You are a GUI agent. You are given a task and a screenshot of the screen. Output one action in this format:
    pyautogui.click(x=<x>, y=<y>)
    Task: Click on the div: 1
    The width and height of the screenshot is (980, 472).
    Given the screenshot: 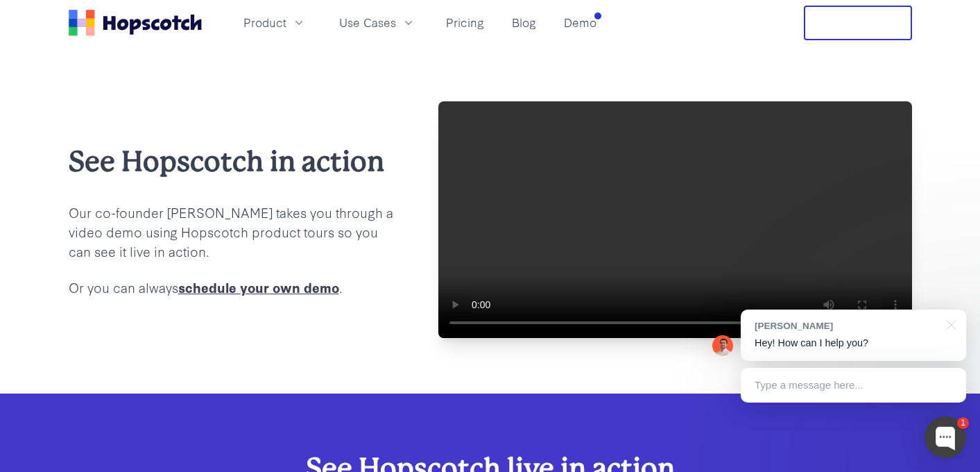 What is the action you would take?
    pyautogui.click(x=963, y=423)
    